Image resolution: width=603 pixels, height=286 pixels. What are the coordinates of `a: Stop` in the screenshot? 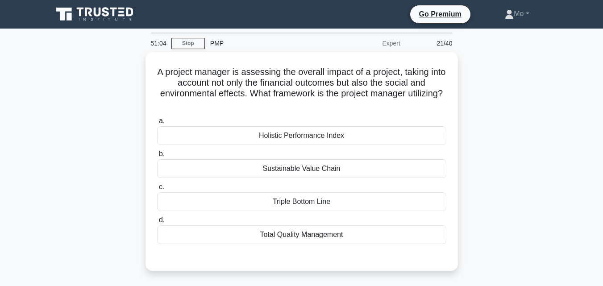 It's located at (188, 43).